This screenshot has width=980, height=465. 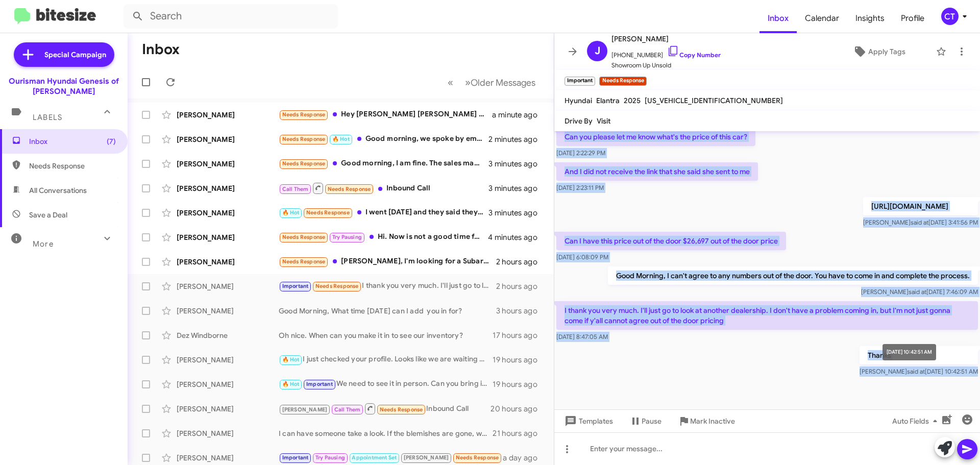 I want to click on span: Apply Tags, so click(x=886, y=52).